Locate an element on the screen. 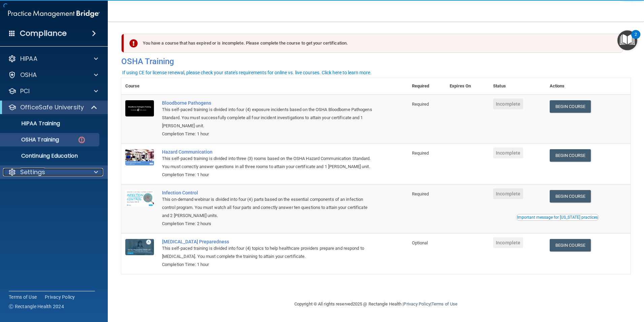  div: This self-paced training is divided into four (4) exposure incidents based on the OSHA Bloodborne... is located at coordinates (268, 117).